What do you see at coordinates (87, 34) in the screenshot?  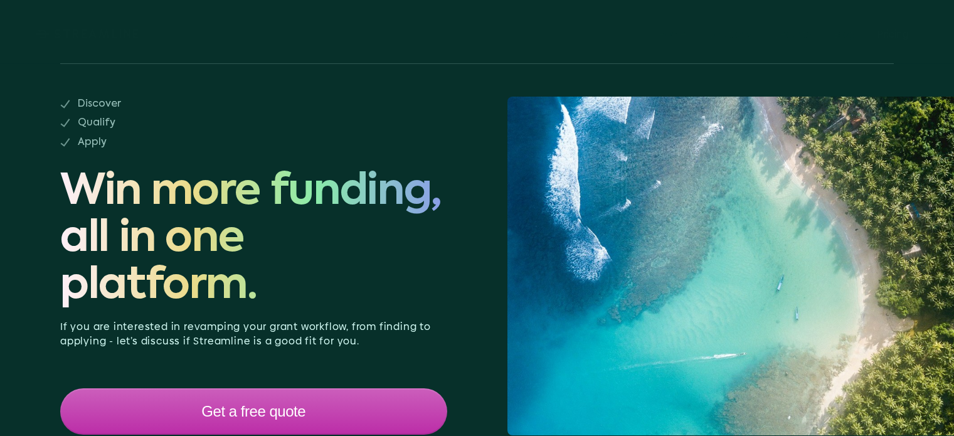 I see `a: STREAMLINE` at bounding box center [87, 34].